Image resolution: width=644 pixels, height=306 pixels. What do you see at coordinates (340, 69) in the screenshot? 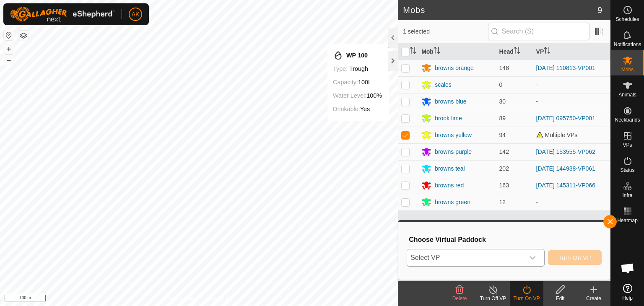
I see `label: Type:` at bounding box center [340, 69].